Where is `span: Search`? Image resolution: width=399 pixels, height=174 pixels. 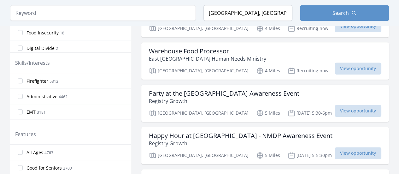 span: Search is located at coordinates (341, 13).